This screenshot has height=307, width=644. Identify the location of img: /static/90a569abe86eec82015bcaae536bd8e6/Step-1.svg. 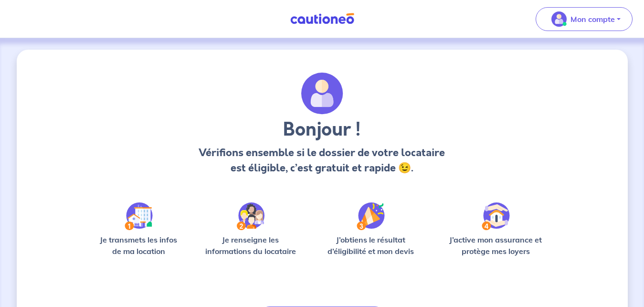
(139, 216).